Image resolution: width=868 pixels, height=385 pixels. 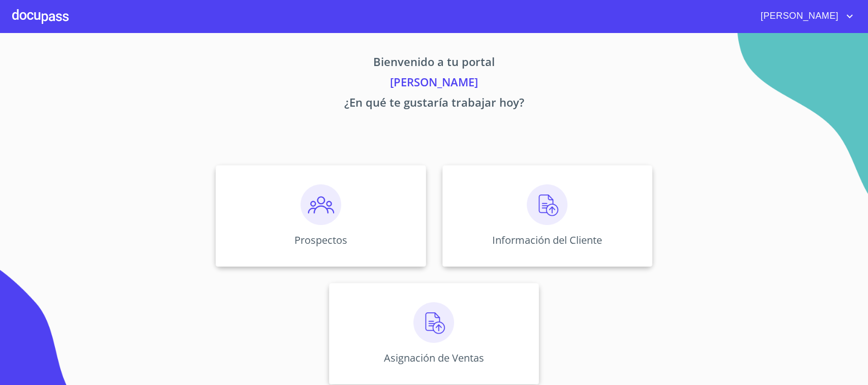 I want to click on p: Bienvenido a tu portal, so click(x=434, y=64).